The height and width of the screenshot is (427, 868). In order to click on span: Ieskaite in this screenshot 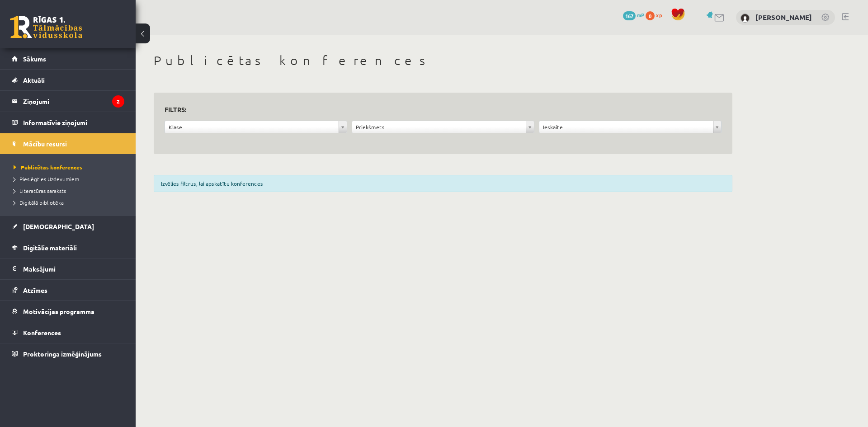, I will do `click(626, 127)`.